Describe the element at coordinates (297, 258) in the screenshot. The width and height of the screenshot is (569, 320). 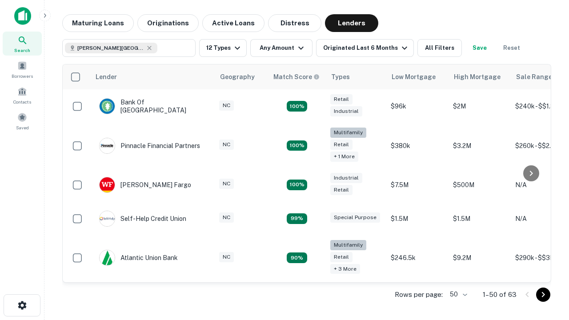
I see `div: Matching Properties: 10, hasApolloMatch: undefined` at that location.